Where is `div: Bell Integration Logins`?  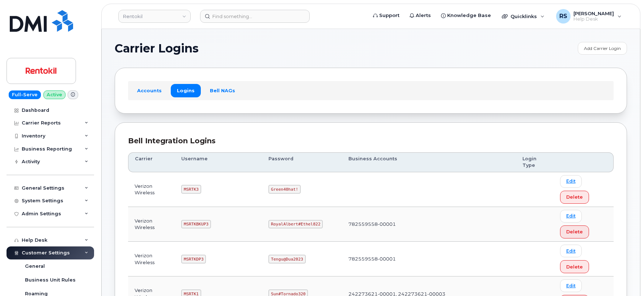
div: Bell Integration Logins is located at coordinates (371, 141).